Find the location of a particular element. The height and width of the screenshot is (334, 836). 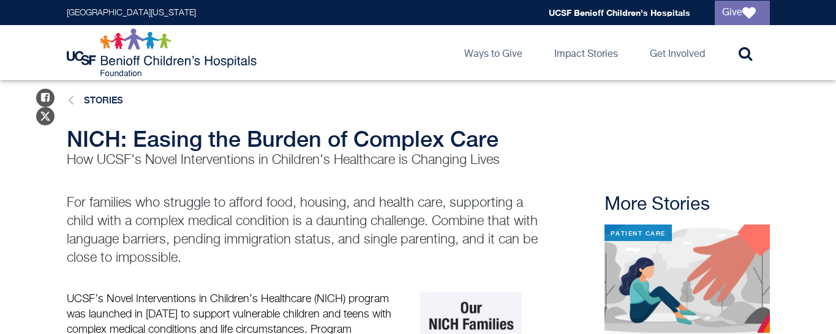

span: NICH: Easing the Burden of Complex Care is located at coordinates (282, 139).